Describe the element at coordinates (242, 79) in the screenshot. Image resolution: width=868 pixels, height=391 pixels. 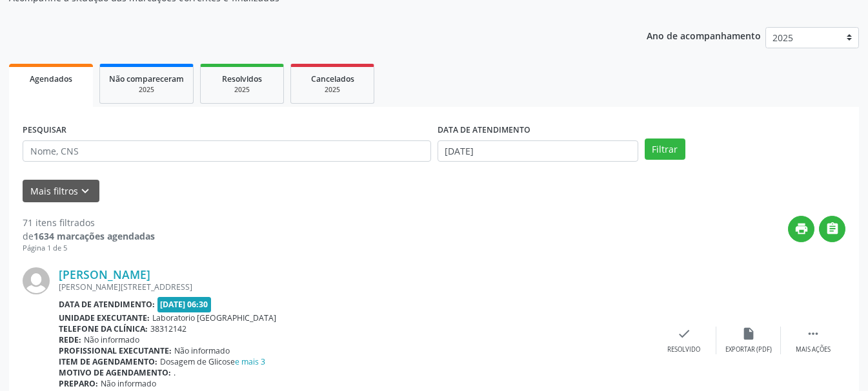
I see `span: Resolvidos` at that location.